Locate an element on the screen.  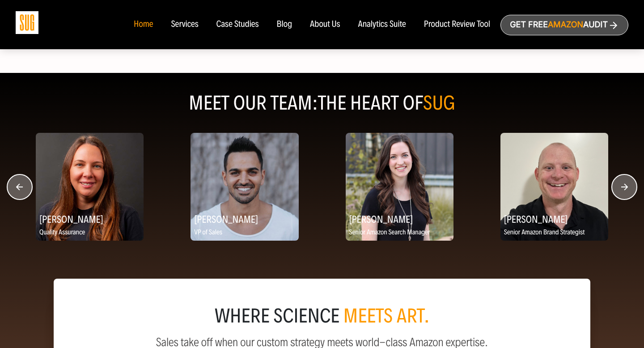
div: Home is located at coordinates (143, 24).